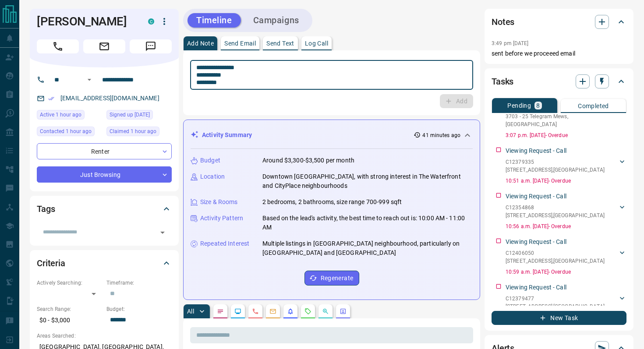 The height and width of the screenshot is (349, 644). Describe the element at coordinates (555, 299) in the screenshot. I see `p: C12379477` at that location.